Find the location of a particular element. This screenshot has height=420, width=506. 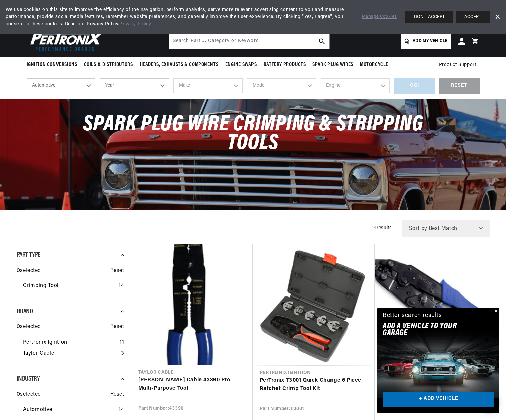

summary: Product Support is located at coordinates (459, 65).